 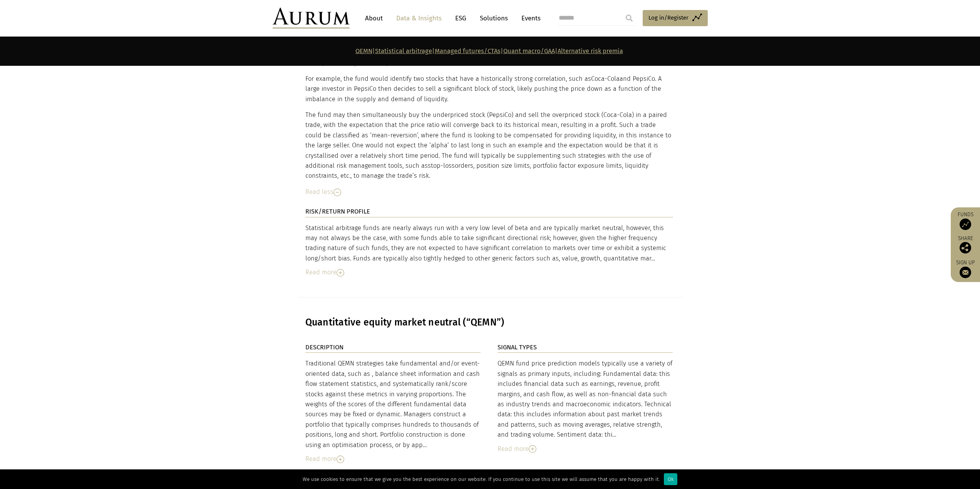 I want to click on div: Statistical arbitrage funds are nearly always run with a very low level of beta and are typically..., so click(x=489, y=244).